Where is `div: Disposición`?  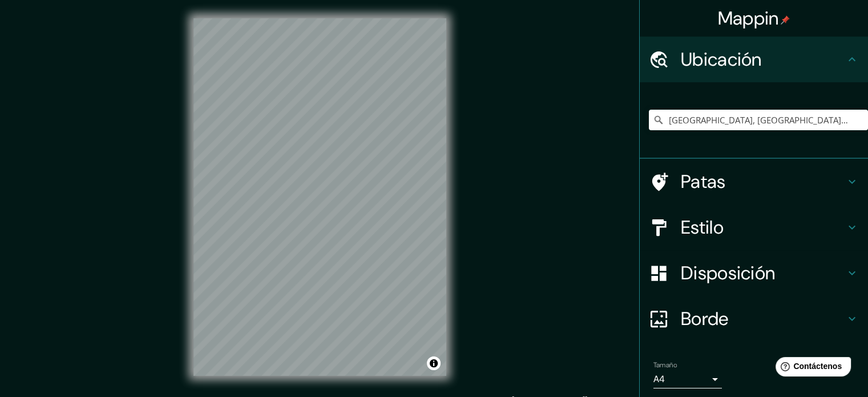 div: Disposición is located at coordinates (754, 273).